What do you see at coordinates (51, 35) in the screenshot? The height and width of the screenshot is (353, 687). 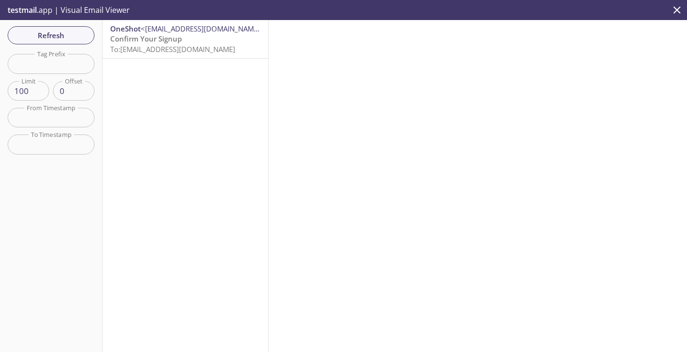 I see `button: Refresh` at bounding box center [51, 35].